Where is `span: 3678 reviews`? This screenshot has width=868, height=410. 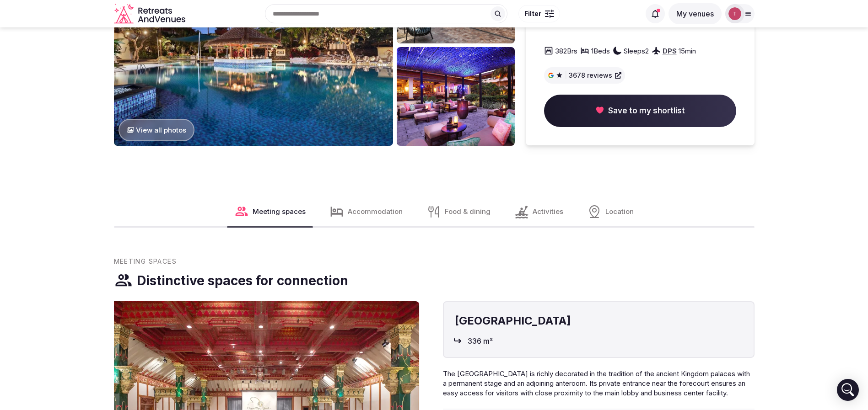
span: 3678 reviews is located at coordinates (590, 75).